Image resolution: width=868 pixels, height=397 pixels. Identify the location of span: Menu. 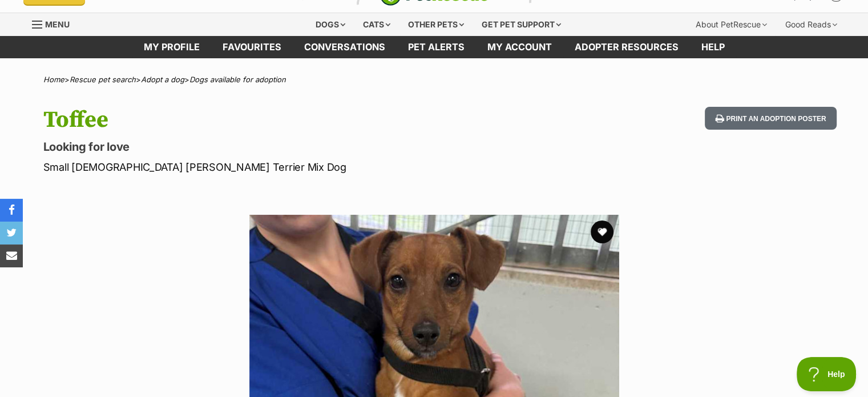
(57, 24).